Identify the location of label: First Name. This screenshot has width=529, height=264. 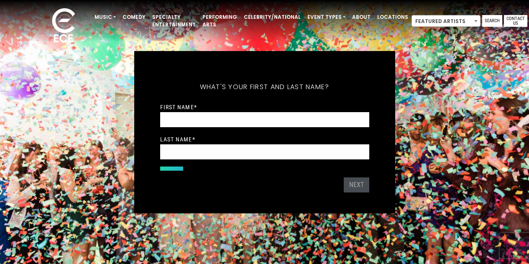
(179, 107).